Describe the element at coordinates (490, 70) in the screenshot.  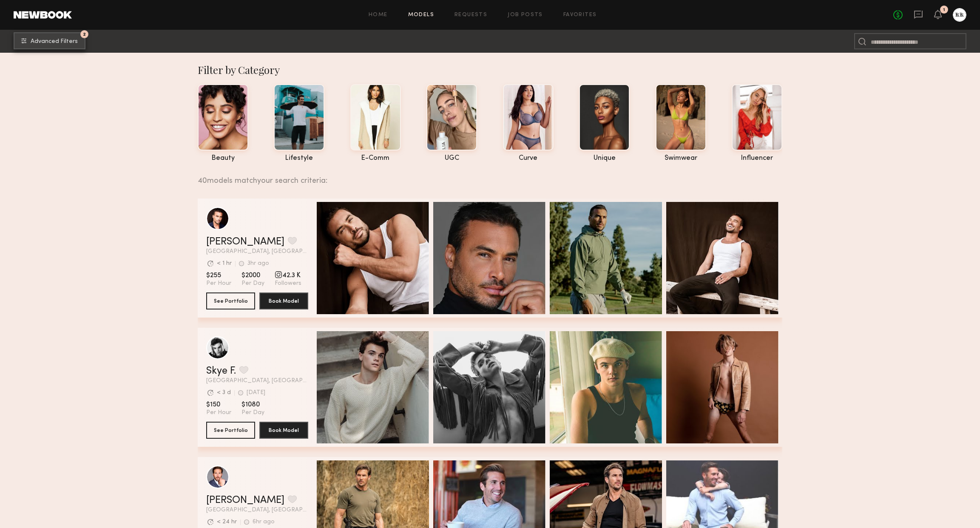
I see `div: Filter by Category` at that location.